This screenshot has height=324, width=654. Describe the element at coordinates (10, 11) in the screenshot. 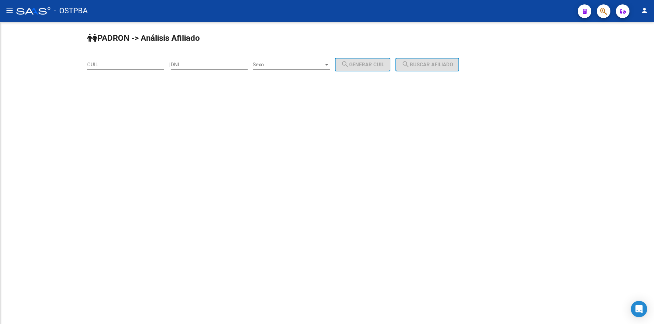

I see `mat-icon: menu` at that location.